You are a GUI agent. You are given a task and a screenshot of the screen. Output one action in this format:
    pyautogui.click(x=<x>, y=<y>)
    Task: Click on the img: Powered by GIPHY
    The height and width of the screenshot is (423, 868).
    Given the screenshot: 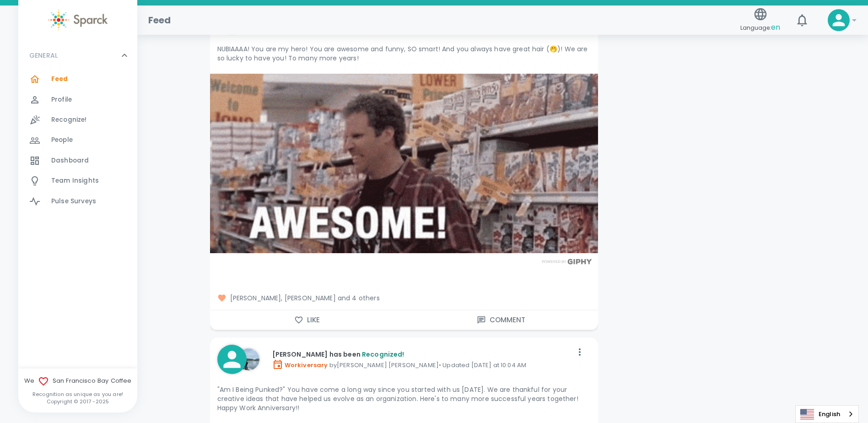 What is the action you would take?
    pyautogui.click(x=567, y=262)
    